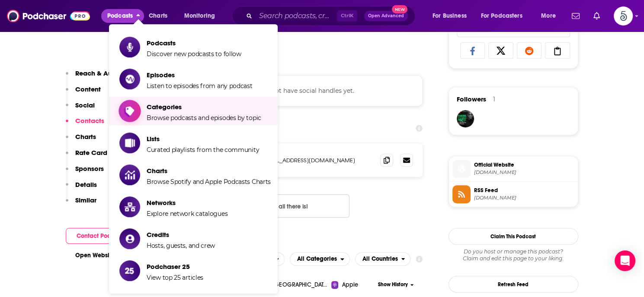 The image size is (644, 297). What do you see at coordinates (158, 16) in the screenshot?
I see `a: Charts` at bounding box center [158, 16].